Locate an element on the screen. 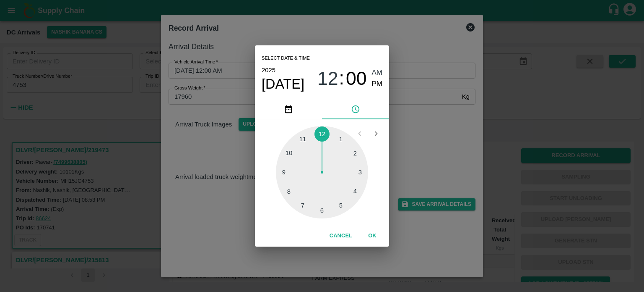 This screenshot has width=644, height=292. button: 00 is located at coordinates (357, 78).